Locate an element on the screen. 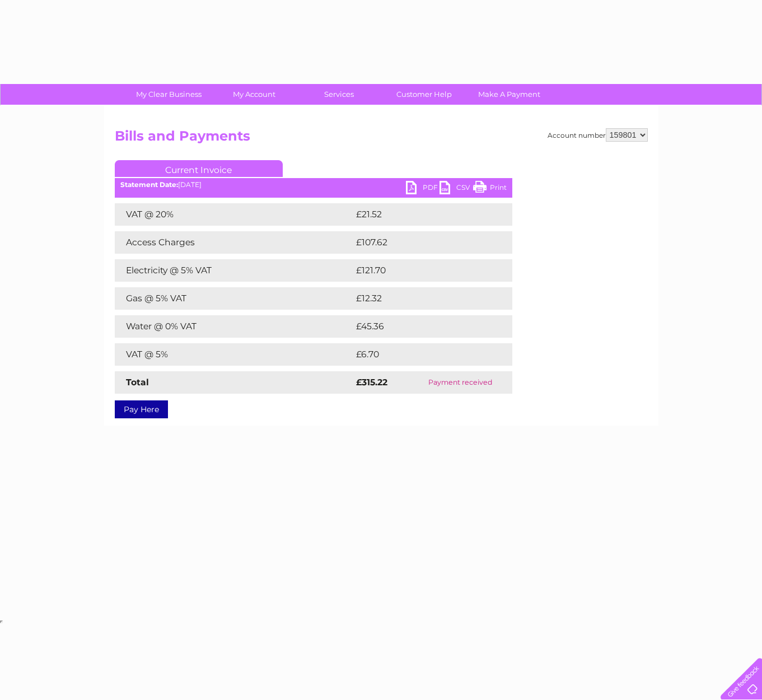 This screenshot has width=762, height=700. a: Print is located at coordinates (490, 189).